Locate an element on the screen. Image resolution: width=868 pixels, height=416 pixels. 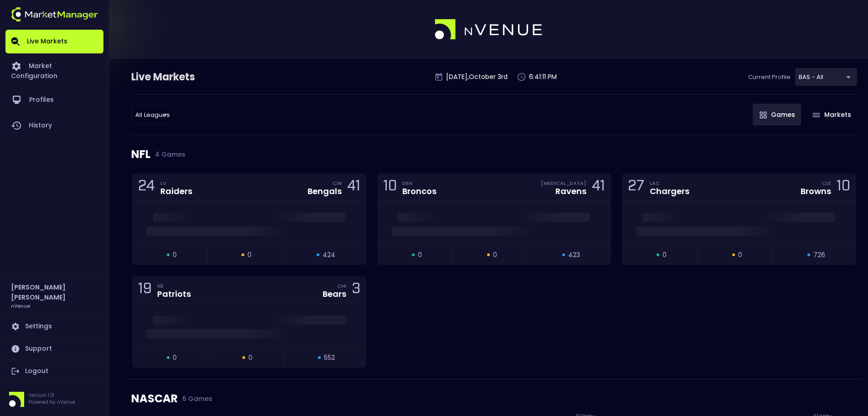
div: CLE is located at coordinates (827, 183).